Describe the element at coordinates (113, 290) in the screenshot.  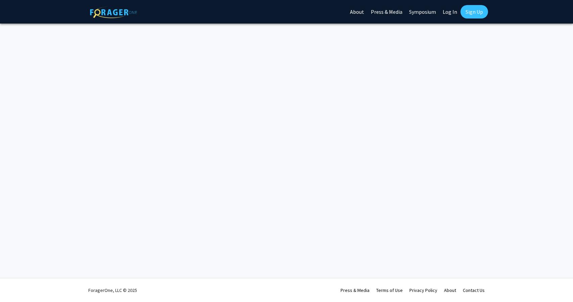
I see `div: ForagerOne, LLC © 2025` at that location.